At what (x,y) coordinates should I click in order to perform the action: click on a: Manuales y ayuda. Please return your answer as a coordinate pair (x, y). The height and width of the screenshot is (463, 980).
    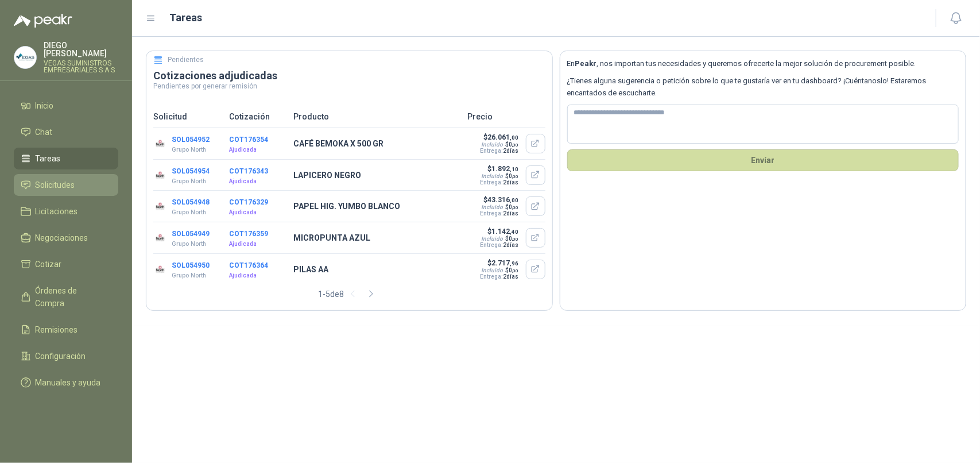
    Looking at the image, I should click on (66, 383).